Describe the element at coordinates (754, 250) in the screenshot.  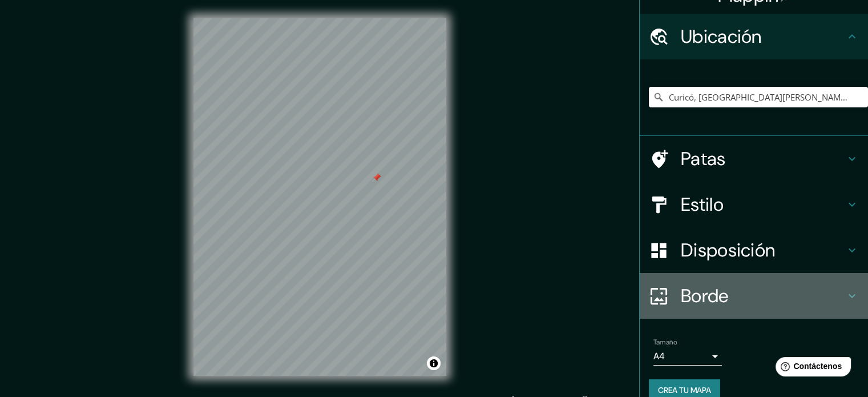
I see `div: Disposición` at that location.